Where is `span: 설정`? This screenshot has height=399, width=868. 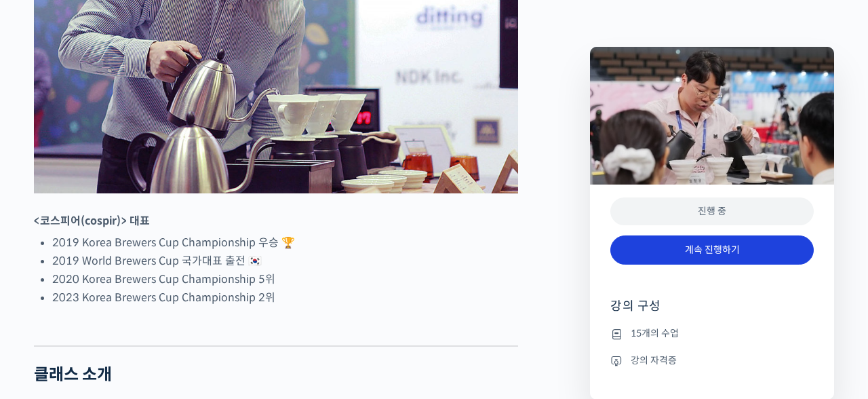
span: 설정 is located at coordinates (217, 313).